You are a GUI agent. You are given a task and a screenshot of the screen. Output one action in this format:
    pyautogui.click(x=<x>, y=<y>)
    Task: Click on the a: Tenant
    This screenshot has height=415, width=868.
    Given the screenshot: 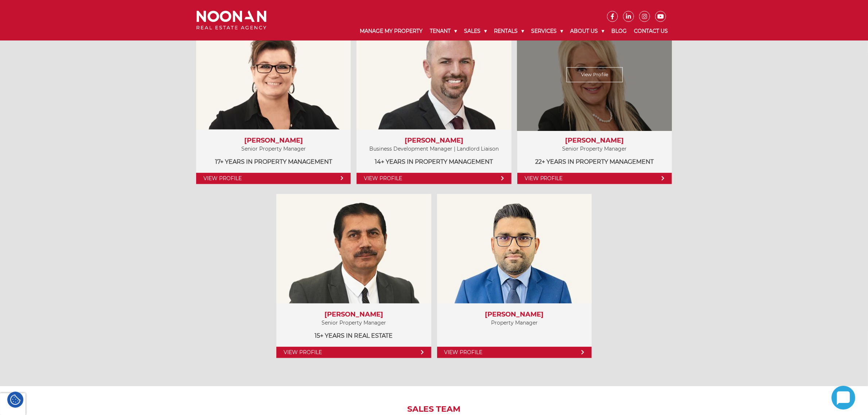 What is the action you would take?
    pyautogui.click(x=443, y=31)
    